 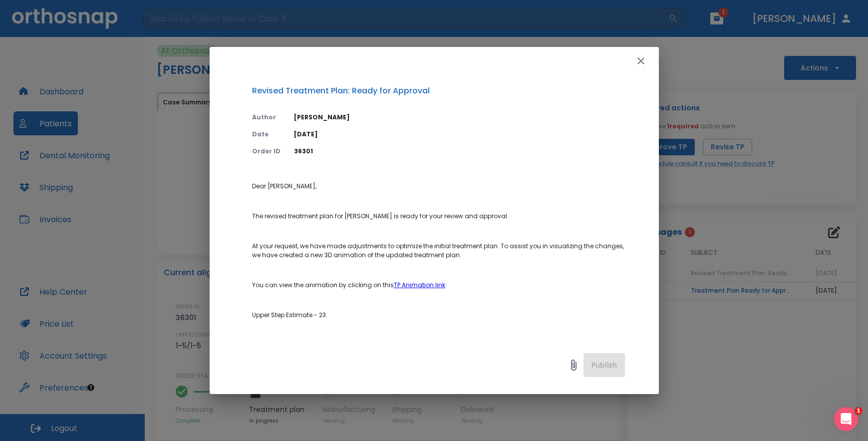 I want to click on p: Date, so click(x=267, y=135).